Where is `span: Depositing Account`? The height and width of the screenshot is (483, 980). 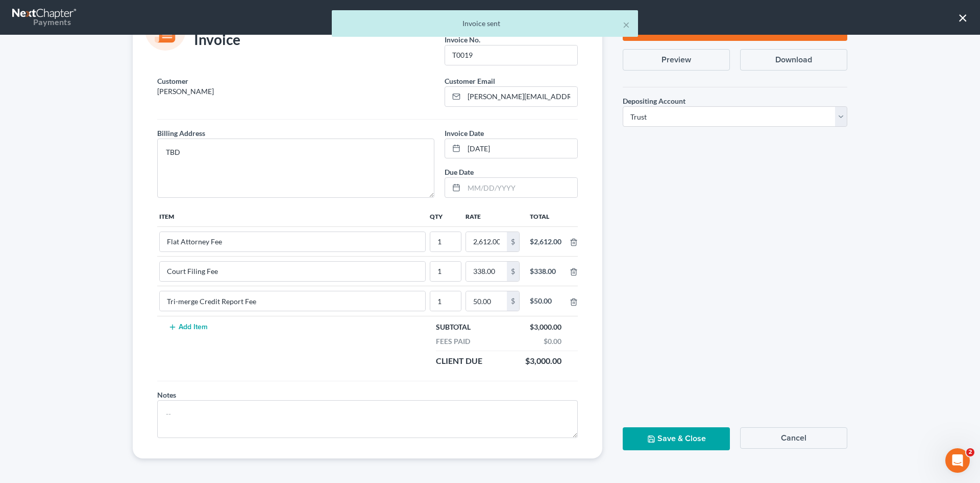 span: Depositing Account is located at coordinates (654, 101).